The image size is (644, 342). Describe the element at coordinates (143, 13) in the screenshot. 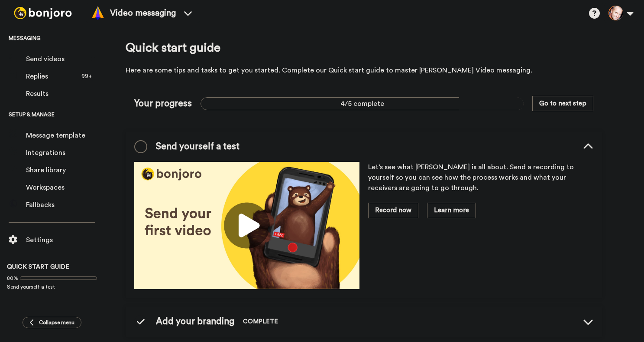

I see `span: Video messaging` at that location.